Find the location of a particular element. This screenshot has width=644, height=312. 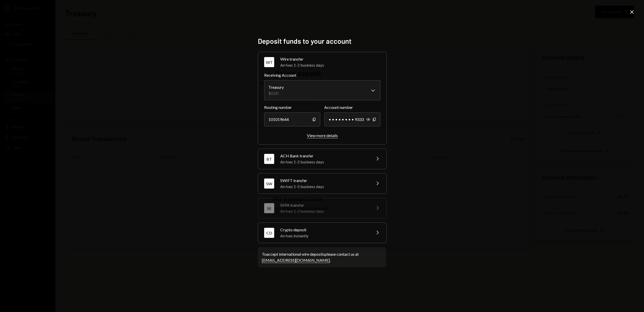

button: SESEPA transferArrives 1-2 business days is located at coordinates (322, 208).